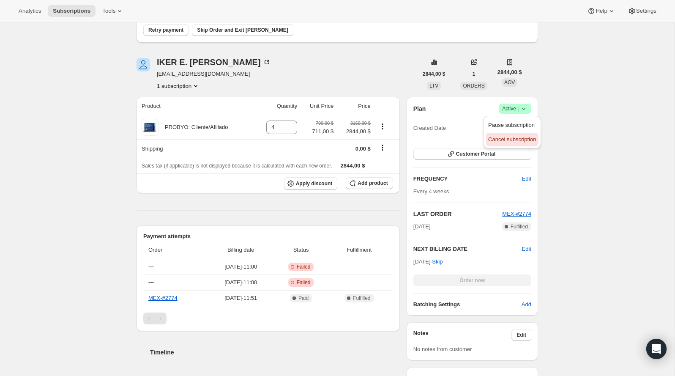 This screenshot has width=675, height=376. What do you see at coordinates (657, 349) in the screenshot?
I see `div: Open Intercom Messenger` at bounding box center [657, 349].